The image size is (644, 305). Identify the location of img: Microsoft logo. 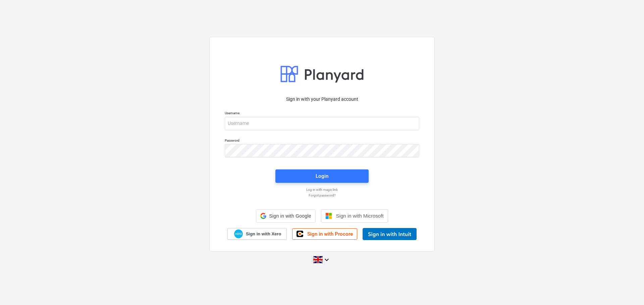
(329, 216).